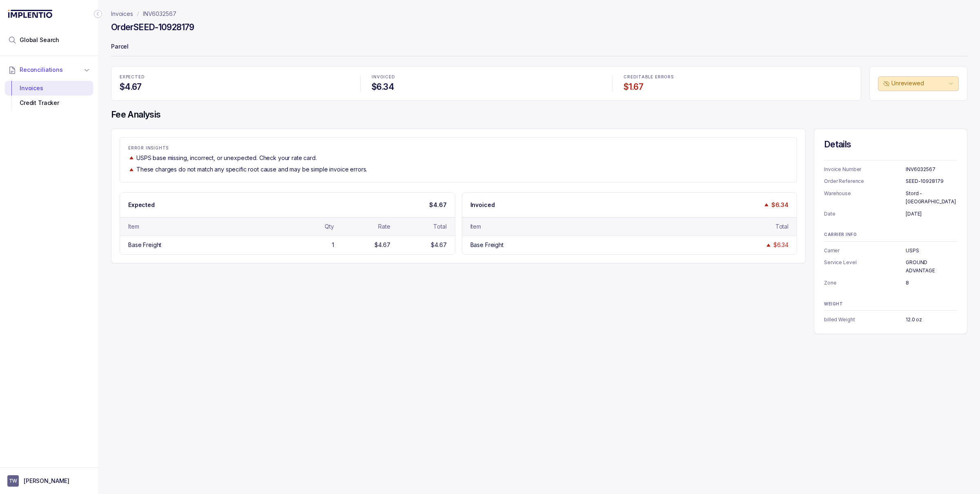  Describe the element at coordinates (918, 83) in the screenshot. I see `button: Unreviewed` at that location.